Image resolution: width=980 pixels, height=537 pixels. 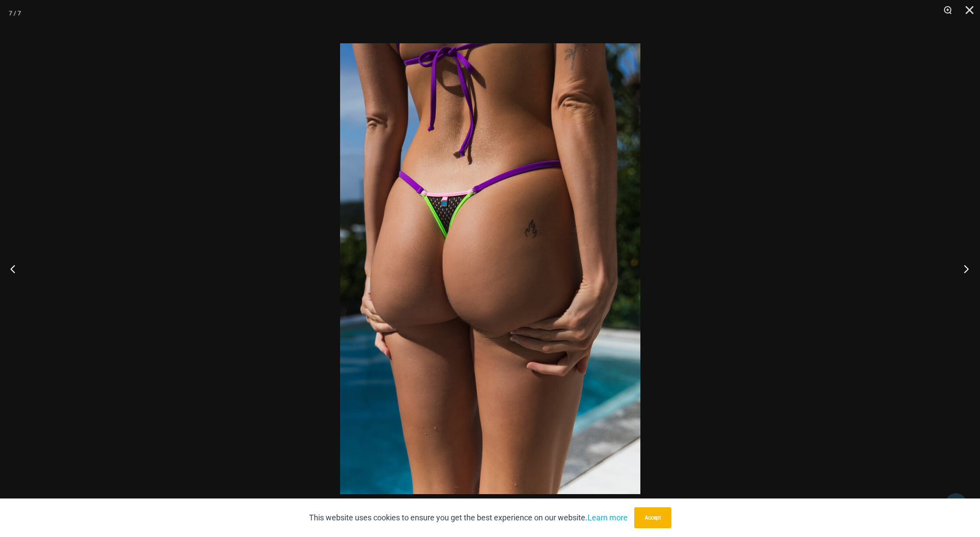 What do you see at coordinates (608, 517) in the screenshot?
I see `a: Learn more` at bounding box center [608, 517].